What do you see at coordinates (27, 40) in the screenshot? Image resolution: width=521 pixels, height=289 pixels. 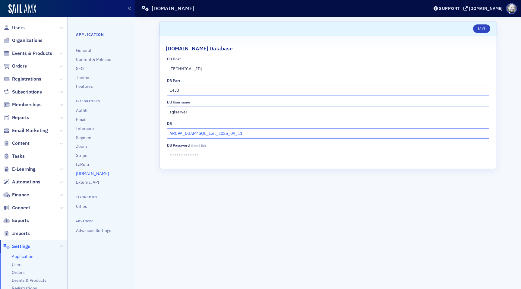 I see `span: Organizations` at bounding box center [27, 40].